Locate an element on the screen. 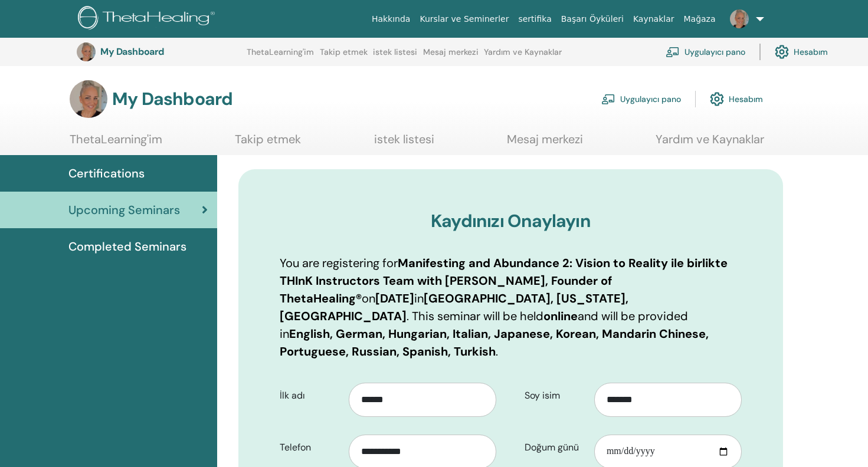  label: İlk adı is located at coordinates (310, 396).